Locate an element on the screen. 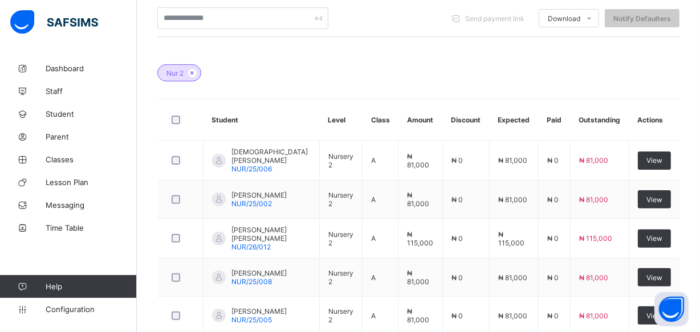 The image size is (700, 332). th: Expected is located at coordinates (513, 120).